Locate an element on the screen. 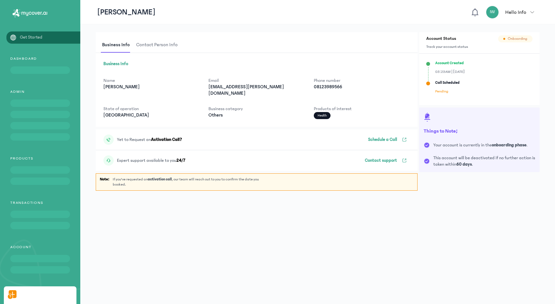  p: State of operation is located at coordinates (151, 109).